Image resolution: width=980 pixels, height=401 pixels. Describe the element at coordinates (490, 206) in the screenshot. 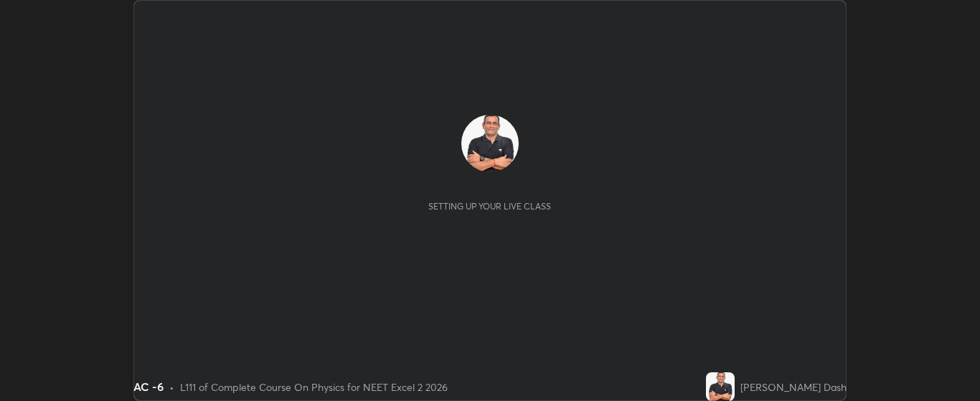

I see `div: Setting up your live class` at that location.